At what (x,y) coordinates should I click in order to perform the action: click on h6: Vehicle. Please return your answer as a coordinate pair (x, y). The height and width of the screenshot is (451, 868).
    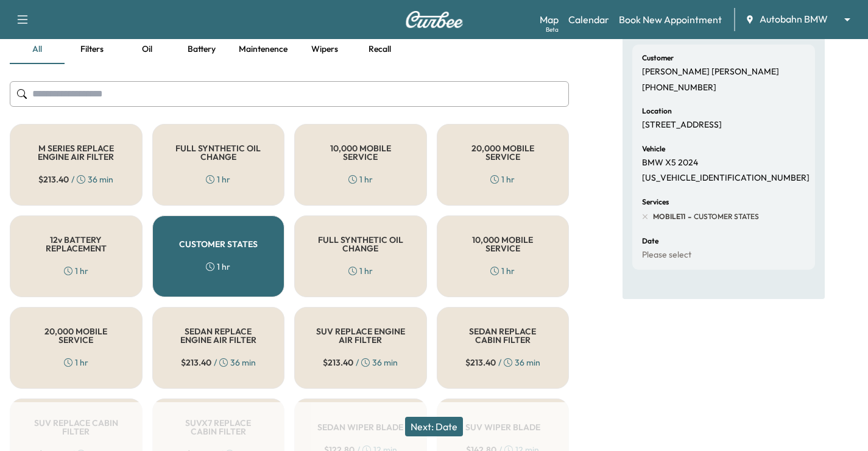
    Looking at the image, I should click on (654, 149).